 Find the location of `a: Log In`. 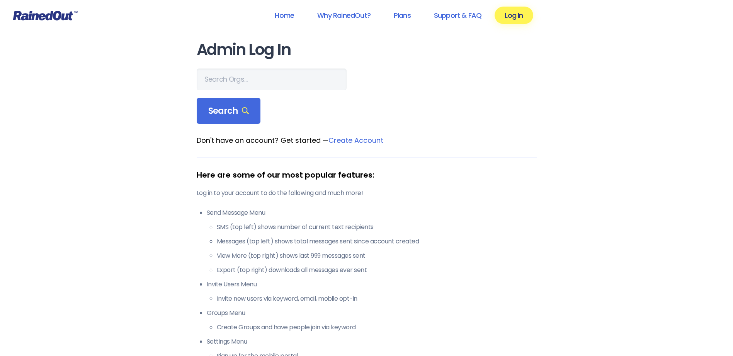

a: Log In is located at coordinates (514, 15).